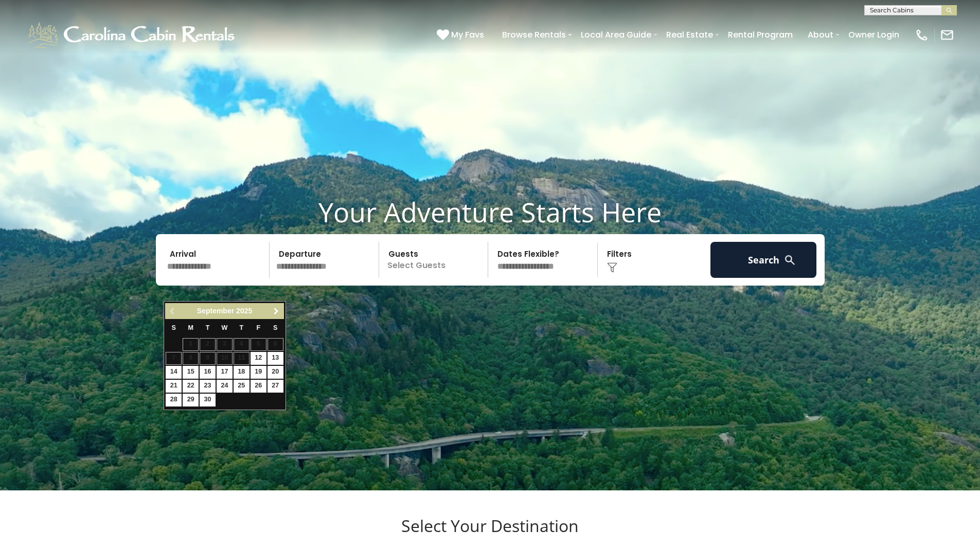 Image resolution: width=980 pixels, height=548 pixels. What do you see at coordinates (241, 385) in the screenshot?
I see `a: 25` at bounding box center [241, 385].